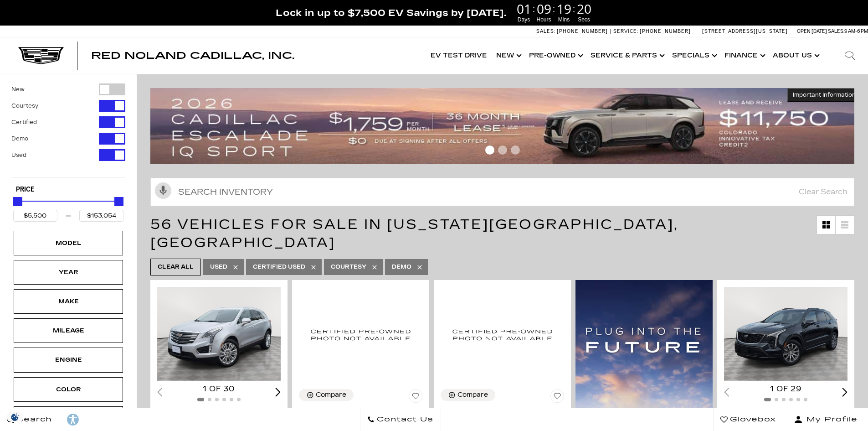  I want to click on span: Go to slide 1, so click(490, 150).